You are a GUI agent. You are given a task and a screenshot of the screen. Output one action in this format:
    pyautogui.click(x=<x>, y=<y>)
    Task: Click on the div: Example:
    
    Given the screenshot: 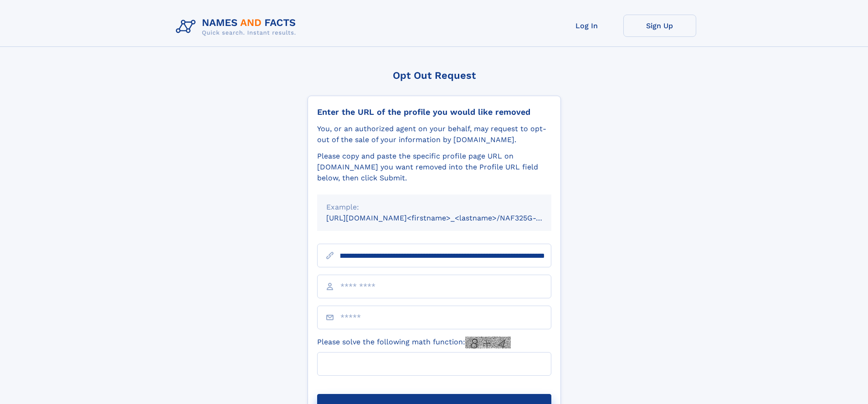 What is the action you would take?
    pyautogui.click(x=434, y=207)
    